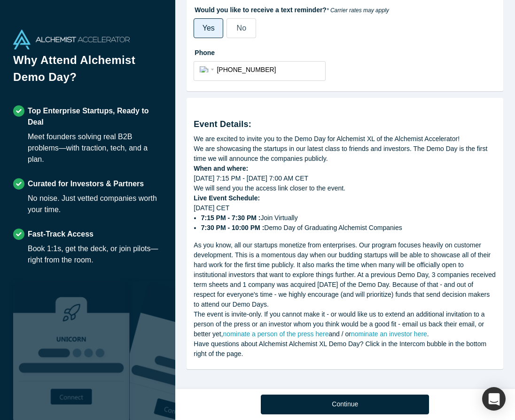 The height and width of the screenshot is (420, 515). I want to click on strong: Fast-Track Access, so click(61, 233).